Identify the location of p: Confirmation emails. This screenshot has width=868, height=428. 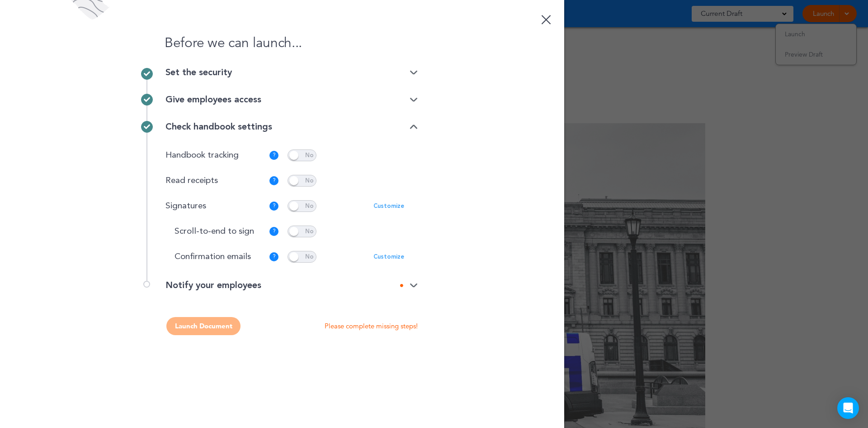
(219, 257).